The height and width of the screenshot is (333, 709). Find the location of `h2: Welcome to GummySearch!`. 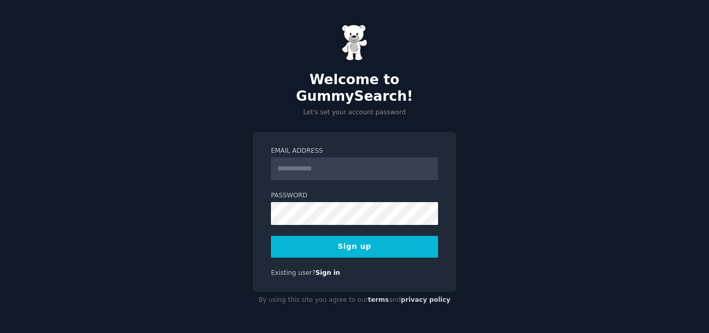

h2: Welcome to GummySearch! is located at coordinates (355, 88).